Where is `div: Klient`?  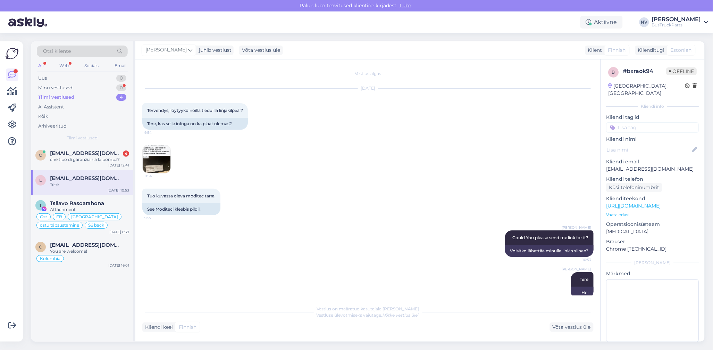 div: Klient is located at coordinates (594, 50).